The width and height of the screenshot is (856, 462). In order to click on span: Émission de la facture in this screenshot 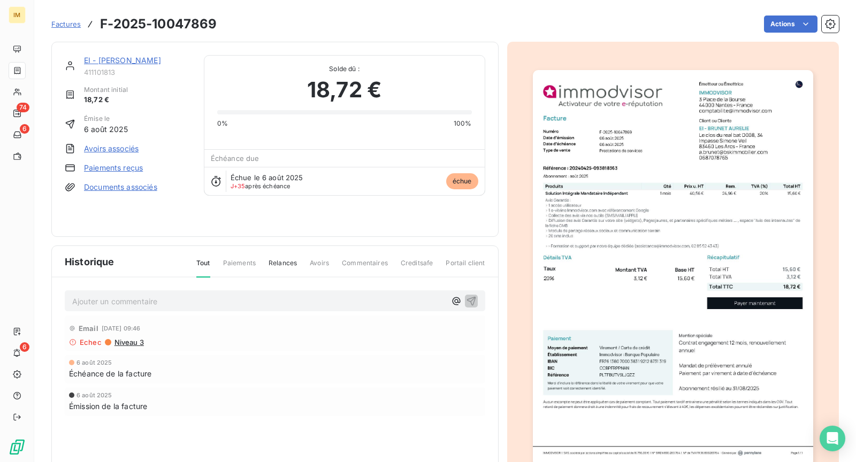, I will do `click(108, 406)`.